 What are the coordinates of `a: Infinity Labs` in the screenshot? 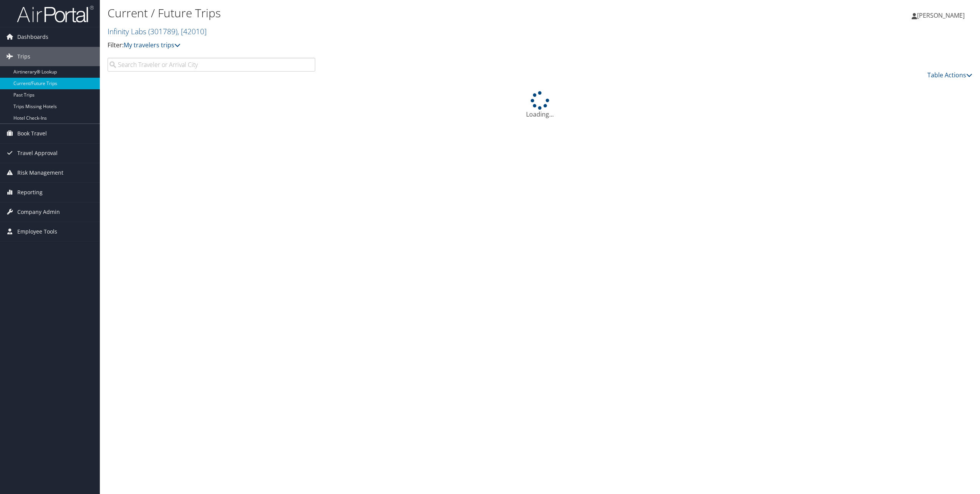 It's located at (157, 31).